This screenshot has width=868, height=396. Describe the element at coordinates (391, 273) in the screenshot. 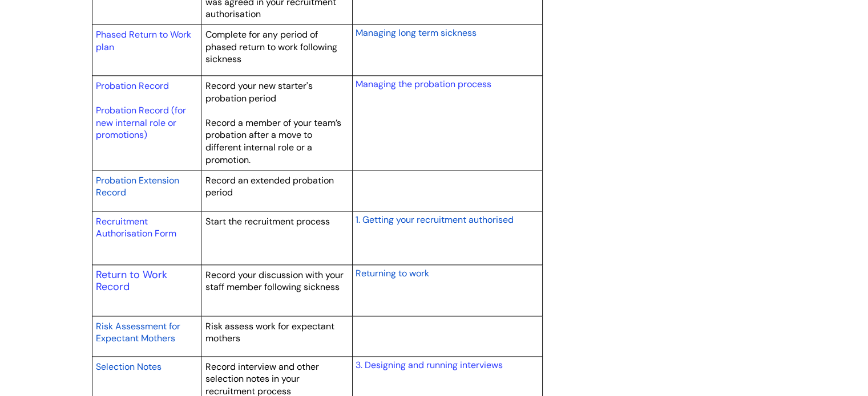

I see `span: Returning to work` at that location.